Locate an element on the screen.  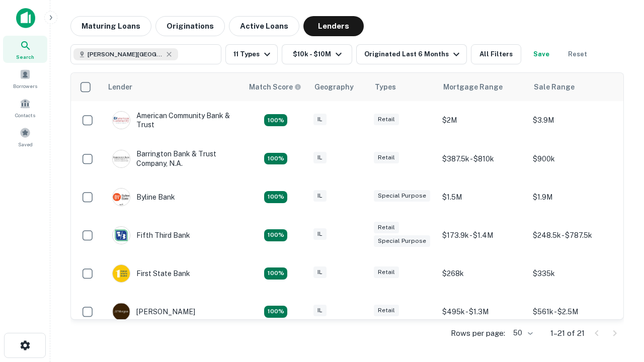
div: Capitalize uses an advanced AI algorithm to match your search with the best lender. The match sco... is located at coordinates (275, 87).